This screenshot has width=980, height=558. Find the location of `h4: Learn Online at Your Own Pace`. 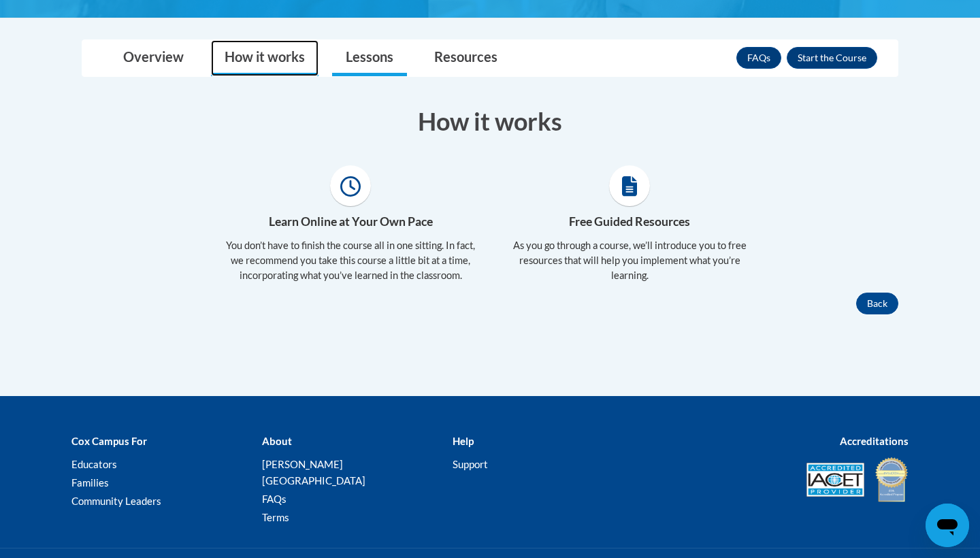

h4: Learn Online at Your Own Pace is located at coordinates (351, 222).